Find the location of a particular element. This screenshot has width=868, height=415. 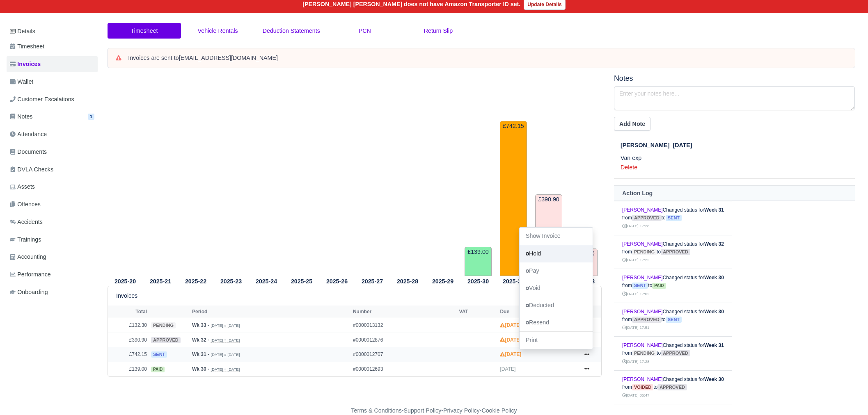

td: #0000012876 is located at coordinates (404, 340).